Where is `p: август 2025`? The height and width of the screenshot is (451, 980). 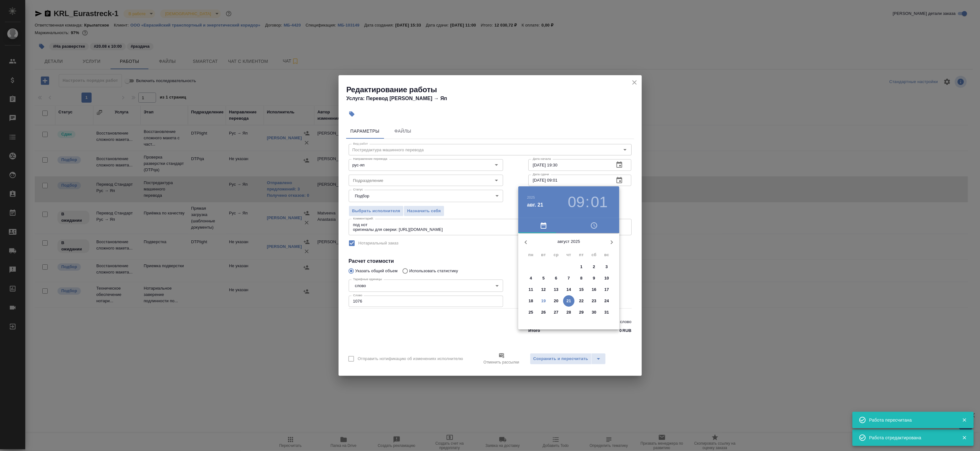
p: август 2025 is located at coordinates (569, 242).